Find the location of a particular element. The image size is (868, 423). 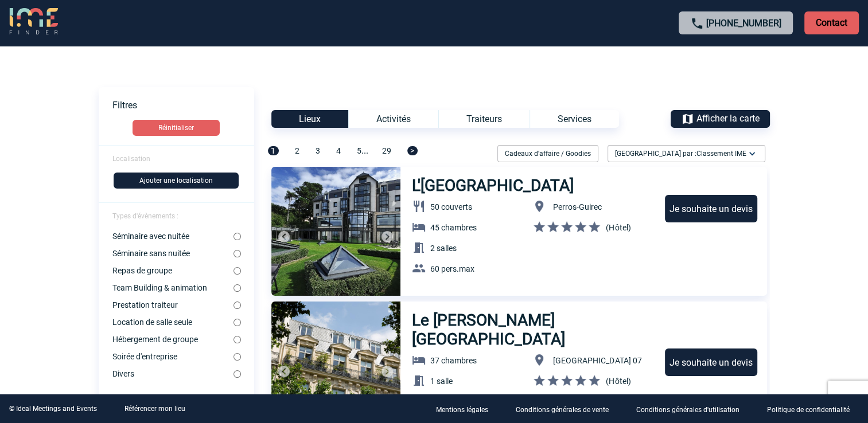

span: 1 salle is located at coordinates (441, 381).